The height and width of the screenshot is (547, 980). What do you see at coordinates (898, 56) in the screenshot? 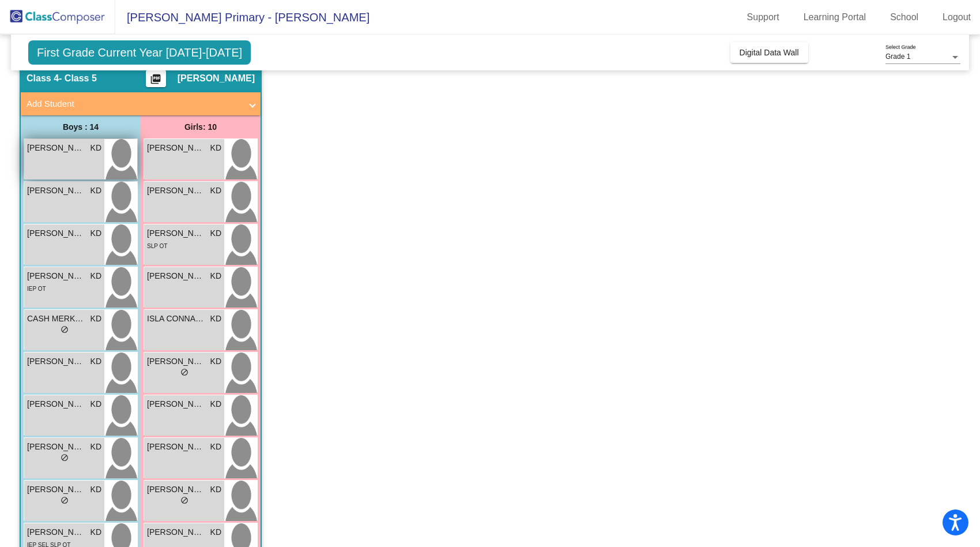
I see `span: Grade 1` at bounding box center [898, 56].